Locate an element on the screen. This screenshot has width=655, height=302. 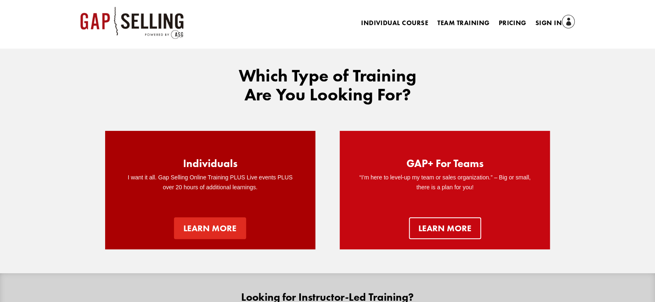
a: Pricing is located at coordinates (512, 25).